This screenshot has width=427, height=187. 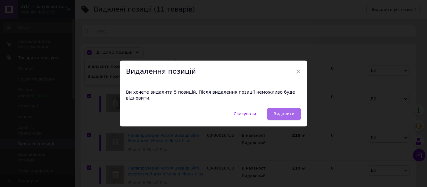 I want to click on span: Скасувати, so click(x=245, y=114).